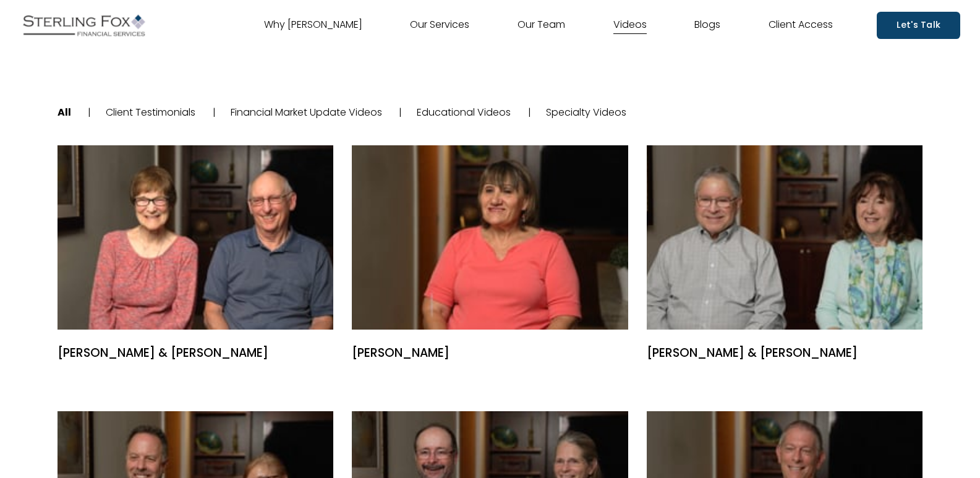  Describe the element at coordinates (490, 113) in the screenshot. I see `nav: categories` at that location.